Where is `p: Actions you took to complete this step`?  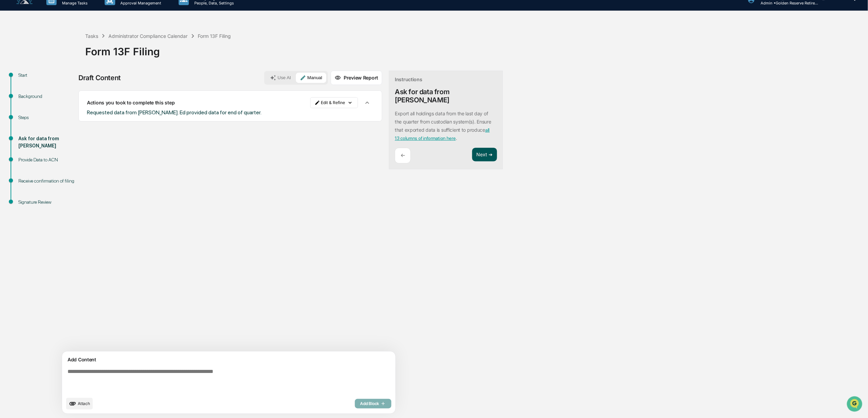 p: Actions you took to complete this step is located at coordinates (131, 102).